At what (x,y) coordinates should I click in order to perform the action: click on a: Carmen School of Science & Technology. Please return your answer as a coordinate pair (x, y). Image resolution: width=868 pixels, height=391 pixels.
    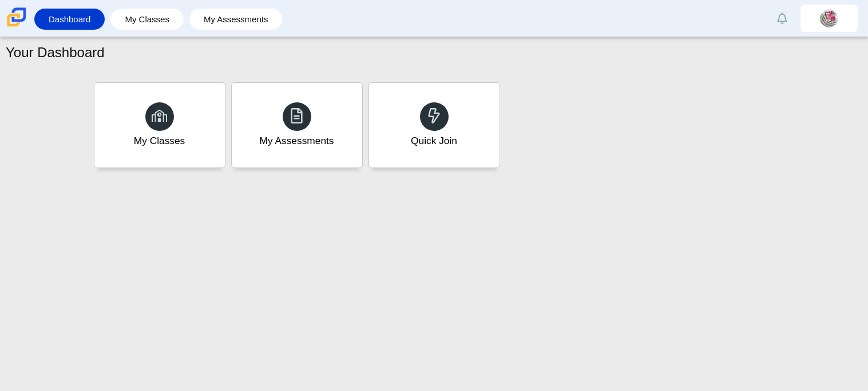
    Looking at the image, I should click on (17, 26).